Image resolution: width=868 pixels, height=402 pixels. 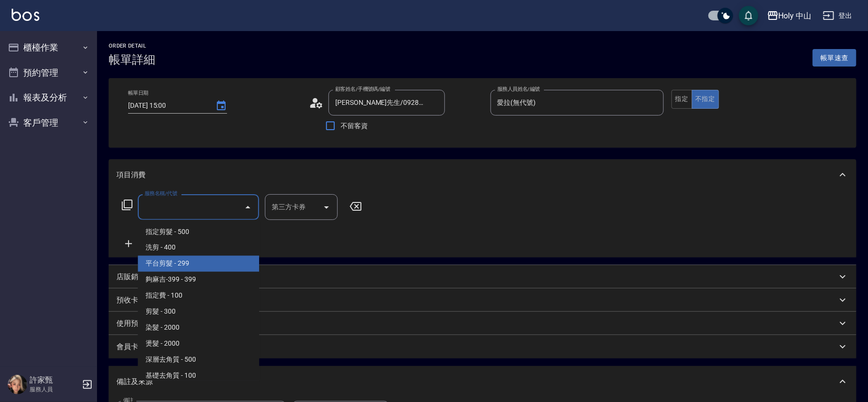 I want to click on label: 服務人員姓名/編號, so click(x=518, y=89).